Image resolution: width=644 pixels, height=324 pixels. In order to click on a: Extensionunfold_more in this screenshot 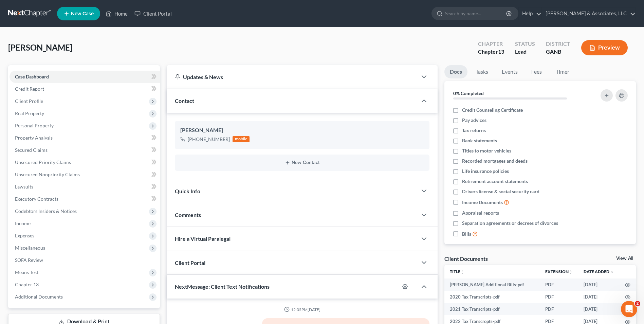, I will do `click(559, 271)`.